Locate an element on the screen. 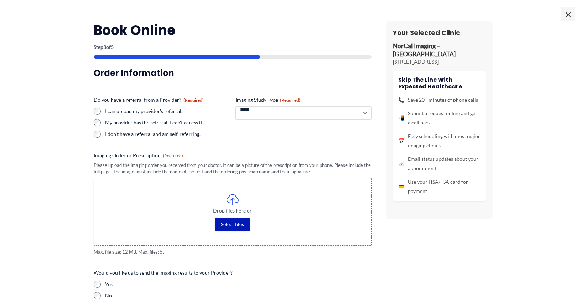 The image size is (586, 306). span: 3 is located at coordinates (105, 47).